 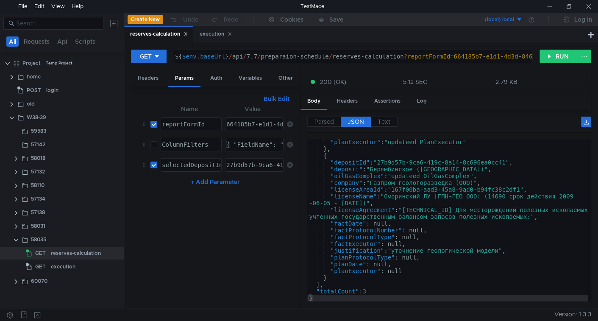 What do you see at coordinates (493, 19) in the screenshot?
I see `button: (local) local` at bounding box center [493, 19].